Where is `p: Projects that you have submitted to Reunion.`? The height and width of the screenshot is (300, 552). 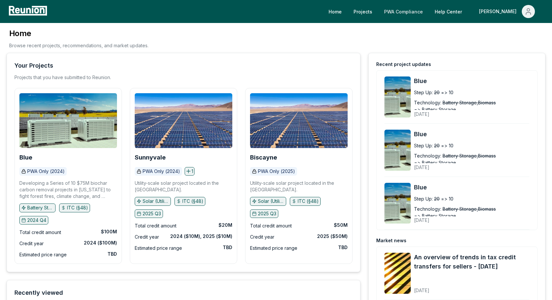 p: Projects that you have submitted to Reunion. is located at coordinates (63, 78).